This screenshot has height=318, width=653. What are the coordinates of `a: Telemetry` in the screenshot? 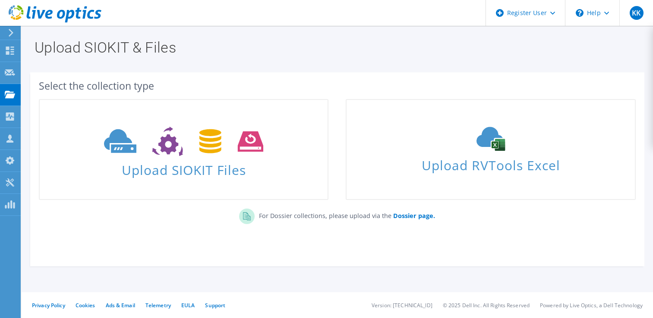 It's located at (158, 305).